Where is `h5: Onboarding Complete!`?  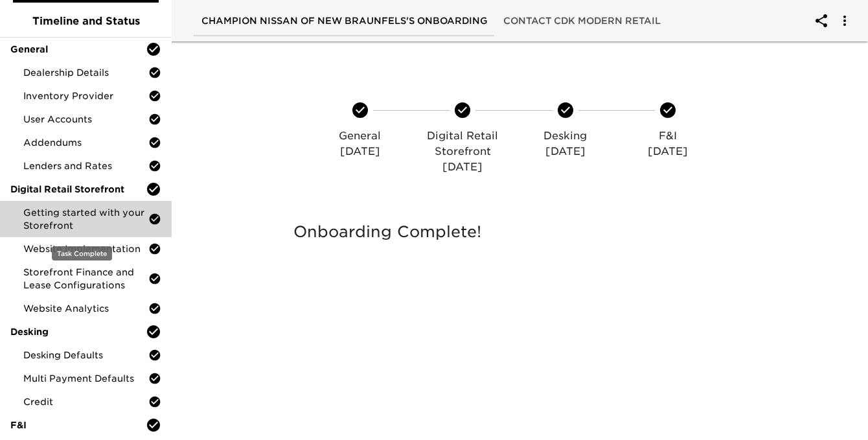 h5: Onboarding Complete! is located at coordinates (514, 232).